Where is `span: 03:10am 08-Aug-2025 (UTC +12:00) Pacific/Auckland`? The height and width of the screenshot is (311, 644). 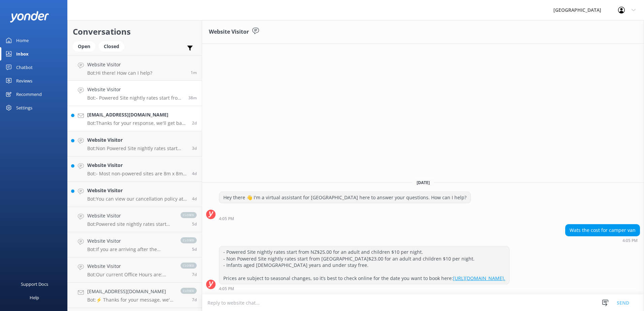 span: 03:10am 08-Aug-2025 (UTC +12:00) Pacific/Auckland is located at coordinates (195, 275).